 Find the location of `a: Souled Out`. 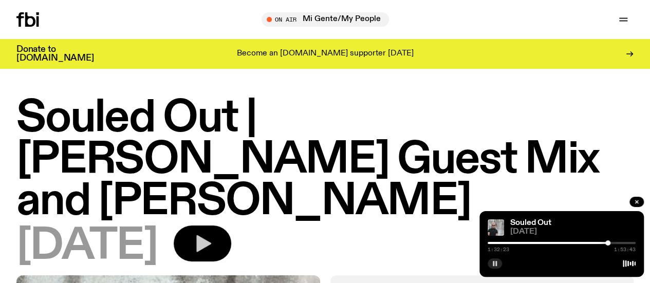

a: Souled Out is located at coordinates (531, 223).